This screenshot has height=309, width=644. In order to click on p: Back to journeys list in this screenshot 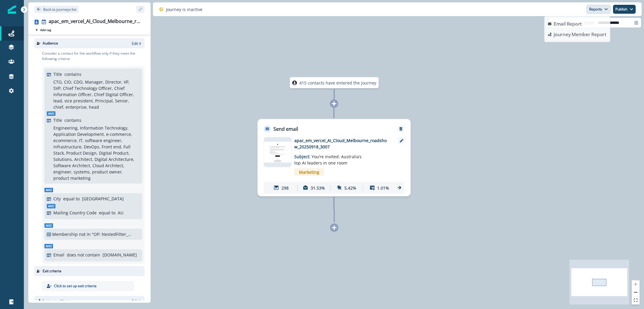, I will do `click(60, 9)`.